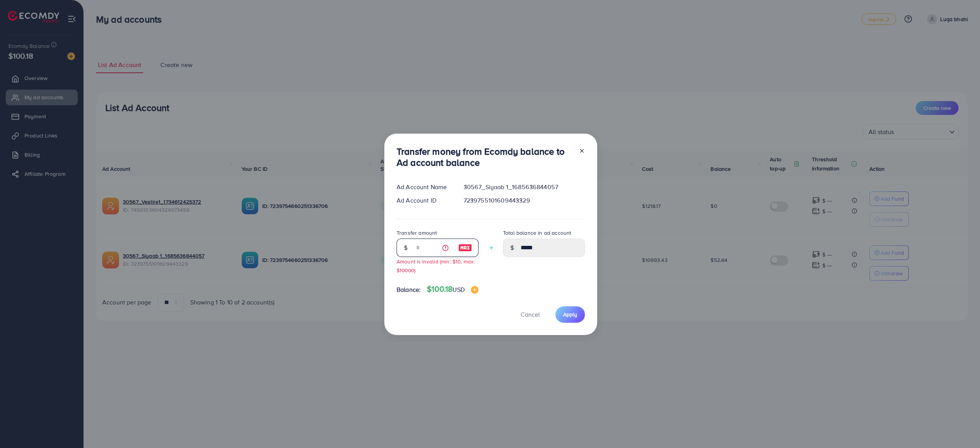 Image resolution: width=980 pixels, height=448 pixels. I want to click on div: 7239755101609443329, so click(524, 200).